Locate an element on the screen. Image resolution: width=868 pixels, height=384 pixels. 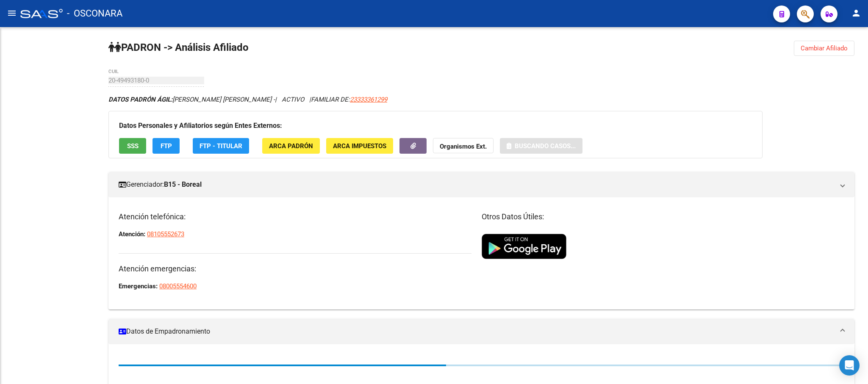
h3: Datos Personales y Afiliatorios según Entes Externos: is located at coordinates (435, 126).